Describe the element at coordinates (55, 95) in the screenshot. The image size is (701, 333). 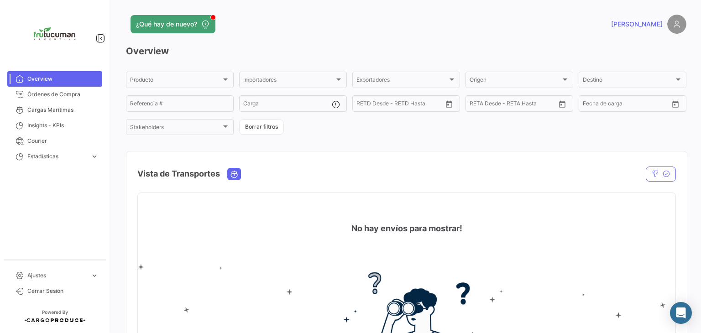
I see `a: Órdenes de Compra` at that location.